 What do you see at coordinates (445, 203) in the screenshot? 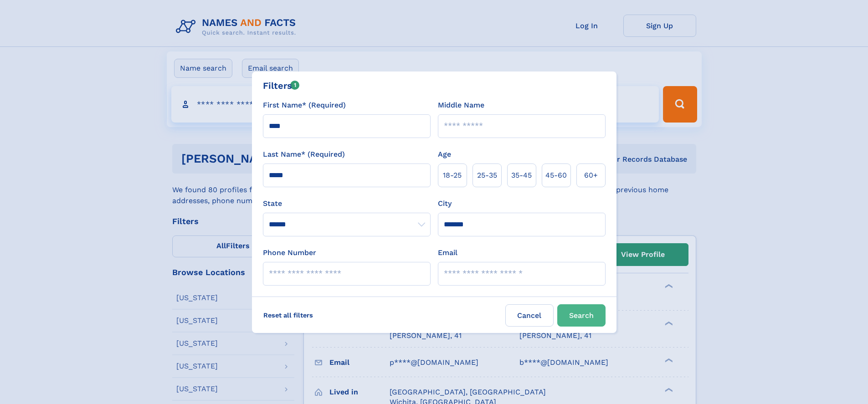
I see `label: City` at bounding box center [445, 203].